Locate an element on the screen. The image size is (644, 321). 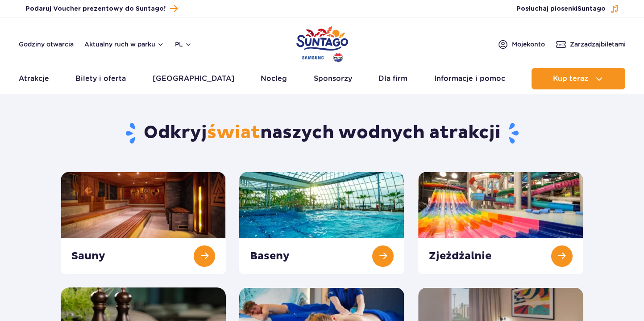
span: Moje konto is located at coordinates (528, 44).